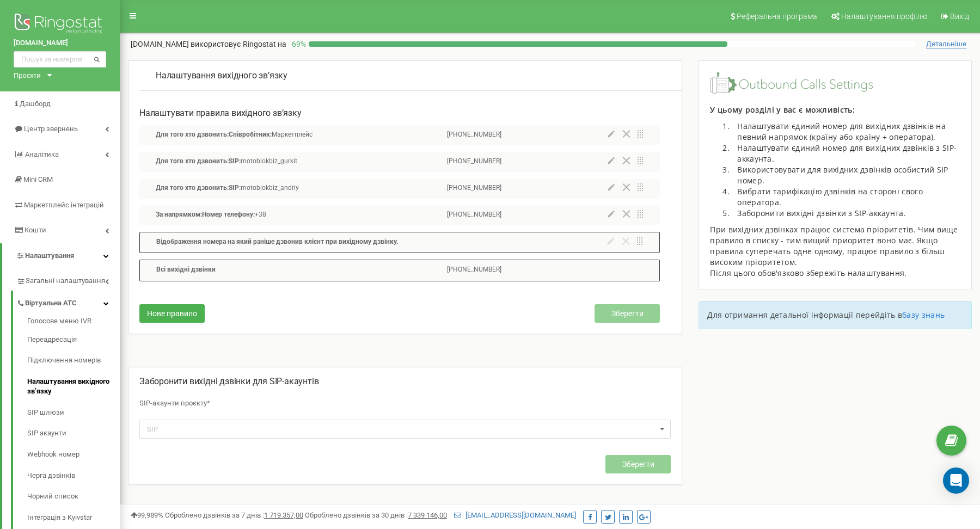  What do you see at coordinates (38, 179) in the screenshot?
I see `span: Mini CRM` at bounding box center [38, 179].